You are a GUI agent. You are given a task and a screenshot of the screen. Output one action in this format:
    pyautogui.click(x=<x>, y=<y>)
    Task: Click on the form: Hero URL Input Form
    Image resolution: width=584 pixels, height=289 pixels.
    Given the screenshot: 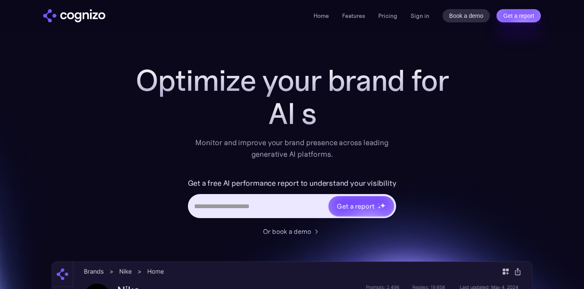 What is the action you would take?
    pyautogui.click(x=292, y=199)
    